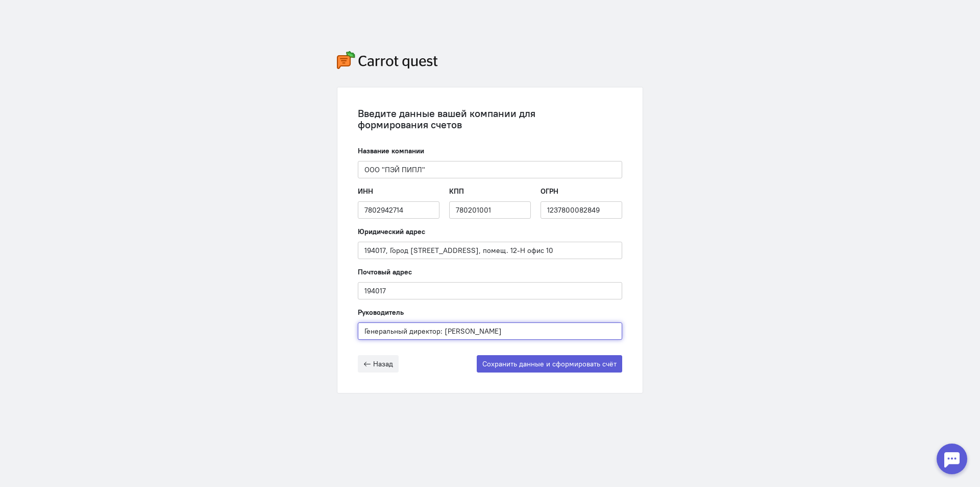 This screenshot has width=980, height=487. What do you see at coordinates (391, 151) in the screenshot?
I see `label: Название компании` at bounding box center [391, 151].